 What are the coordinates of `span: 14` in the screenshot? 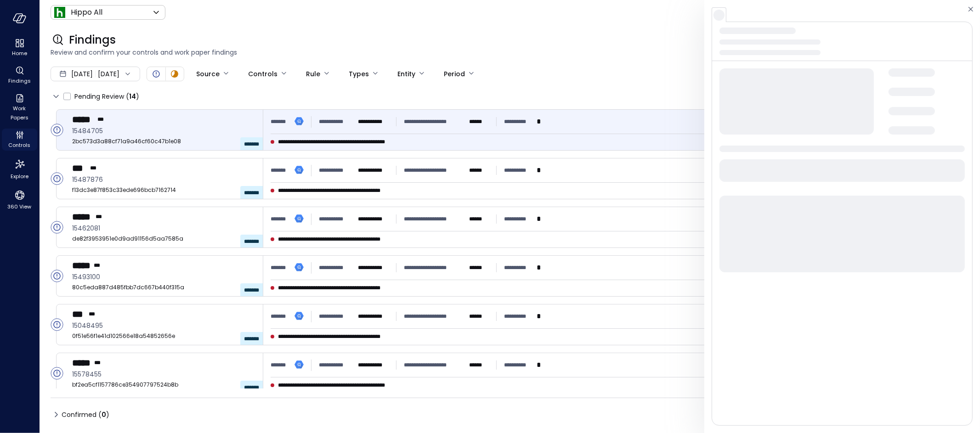 It's located at (133, 97).